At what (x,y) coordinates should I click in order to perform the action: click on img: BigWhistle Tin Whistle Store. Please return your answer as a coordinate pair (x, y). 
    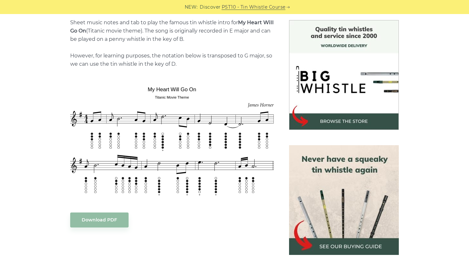
    Looking at the image, I should click on (344, 75).